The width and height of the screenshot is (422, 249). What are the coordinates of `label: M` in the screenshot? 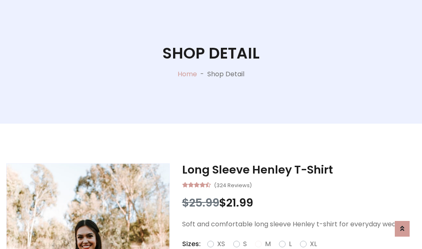 It's located at (268, 244).